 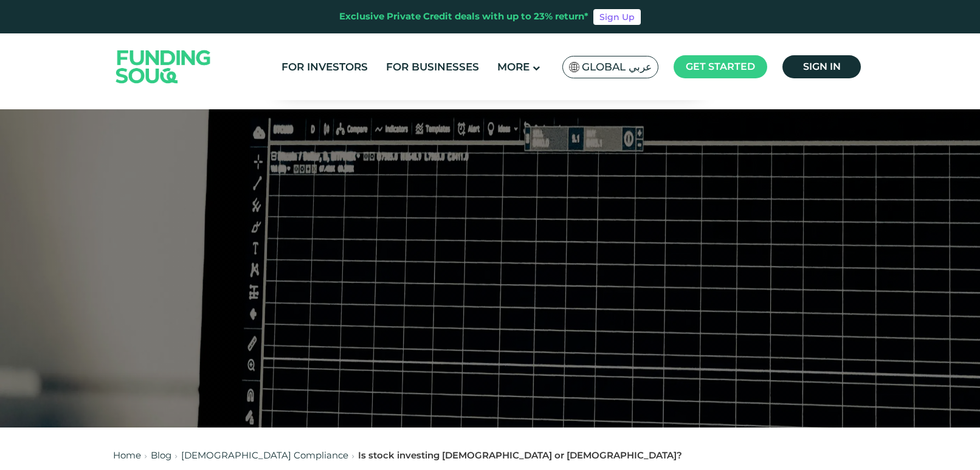 What do you see at coordinates (161, 455) in the screenshot?
I see `a: Blog` at bounding box center [161, 455].